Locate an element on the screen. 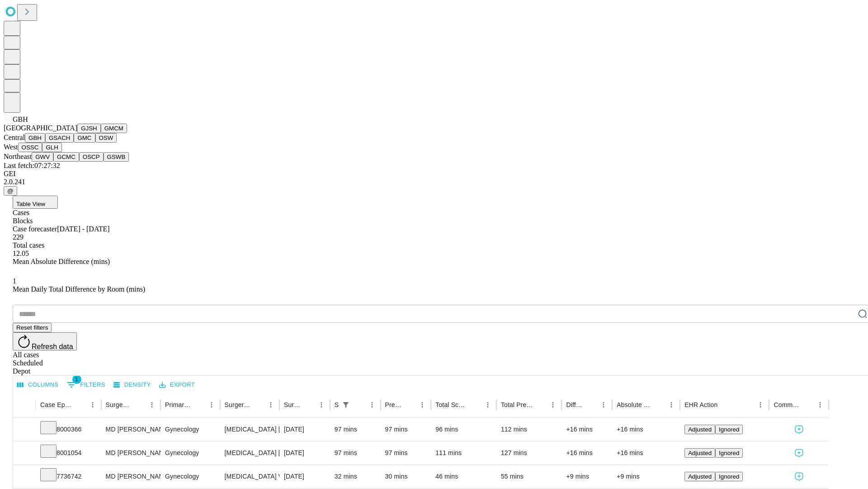  div: Case Epic Id is located at coordinates (57, 405).